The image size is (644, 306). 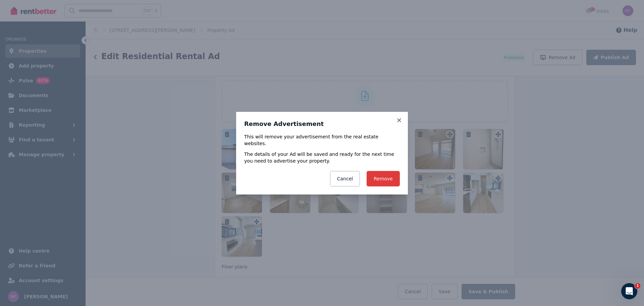 What do you see at coordinates (345, 178) in the screenshot?
I see `button: Cancel` at bounding box center [345, 178].